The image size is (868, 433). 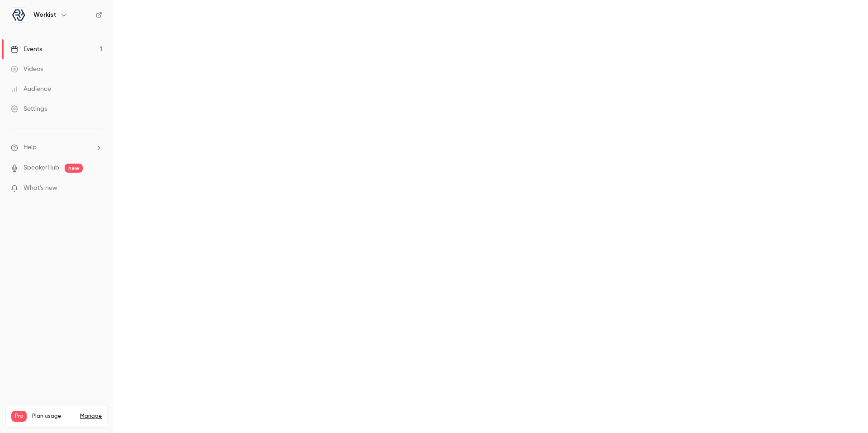 What do you see at coordinates (30, 148) in the screenshot?
I see `span: Help` at bounding box center [30, 148].